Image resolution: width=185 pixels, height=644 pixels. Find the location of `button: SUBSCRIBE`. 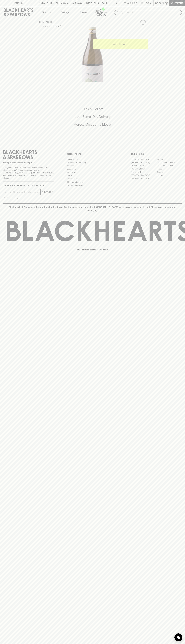

button: SUBSCRIBE is located at coordinates (47, 192).